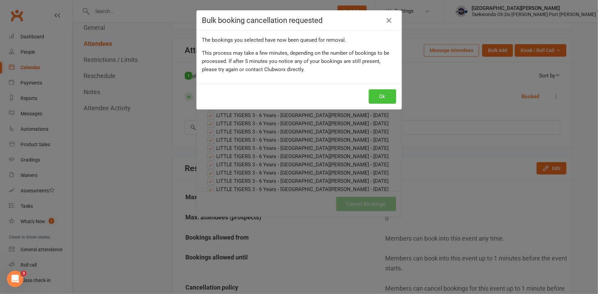 The image size is (598, 294). What do you see at coordinates (24, 274) in the screenshot?
I see `span: 3` at bounding box center [24, 274].